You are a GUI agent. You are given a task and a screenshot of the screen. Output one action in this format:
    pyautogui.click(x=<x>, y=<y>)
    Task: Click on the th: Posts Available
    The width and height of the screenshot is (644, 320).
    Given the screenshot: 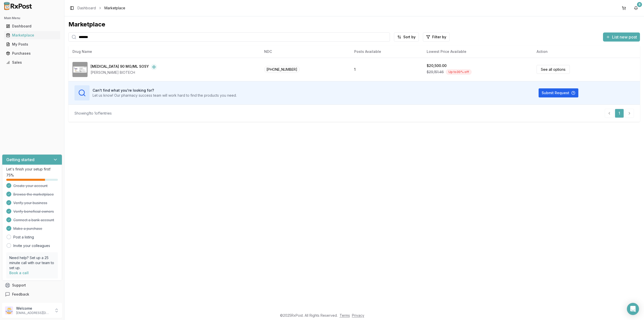 What is the action you would take?
    pyautogui.click(x=387, y=52)
    